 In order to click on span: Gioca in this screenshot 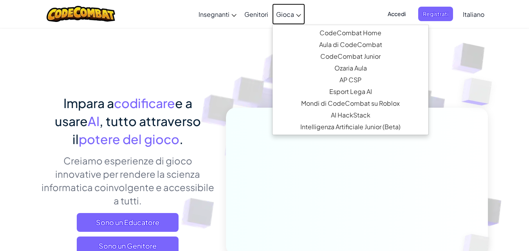, I will do `click(285, 14)`.